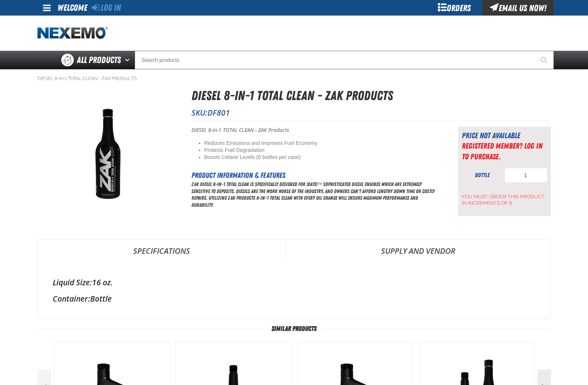 The image size is (588, 385). Describe the element at coordinates (128, 60) in the screenshot. I see `button: Open All Products pages` at that location.